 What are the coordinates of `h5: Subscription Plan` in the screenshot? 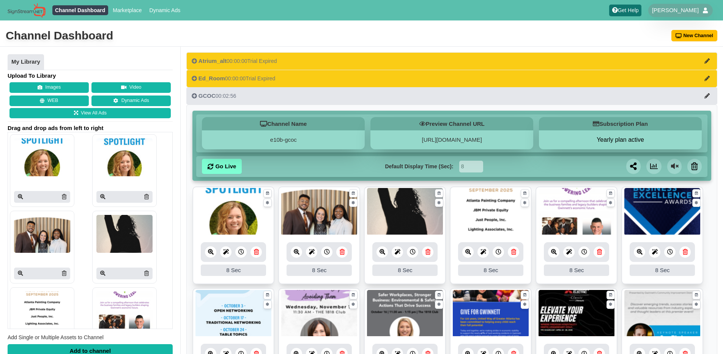 It's located at (620, 124).